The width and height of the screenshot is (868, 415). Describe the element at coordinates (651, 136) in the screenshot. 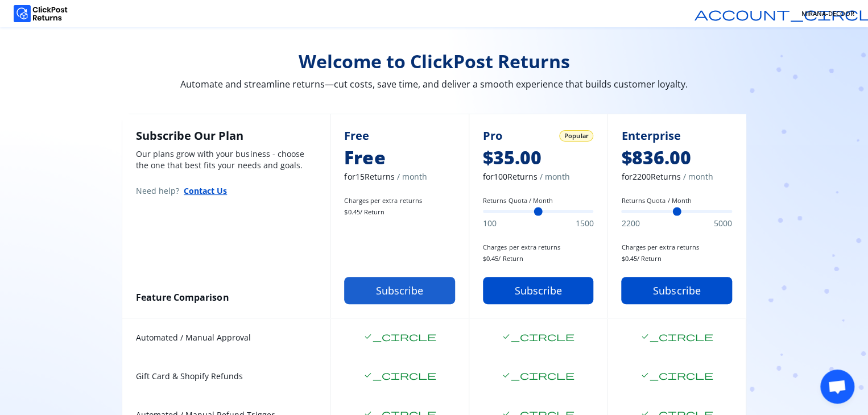

I see `span: Enterprise` at that location.